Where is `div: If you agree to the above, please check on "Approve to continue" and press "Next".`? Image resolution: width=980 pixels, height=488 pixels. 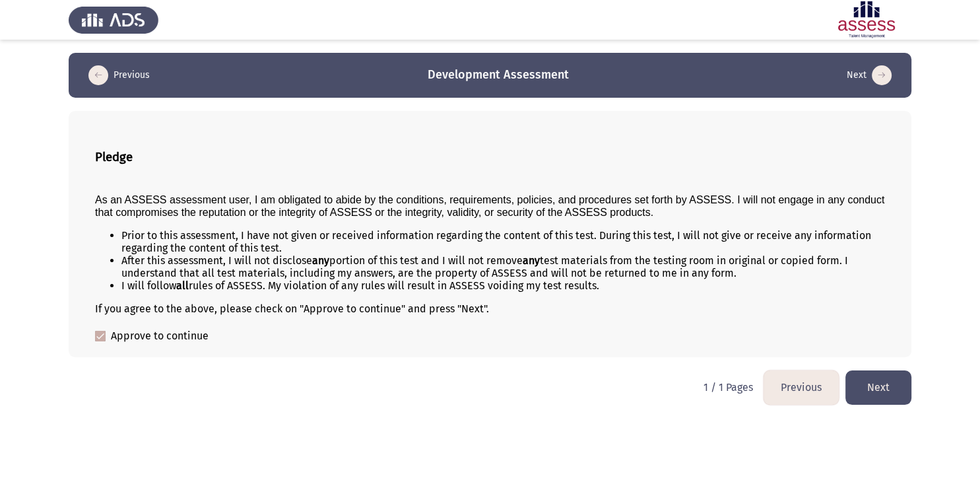
div: If you agree to the above, please check on "Approve to continue" and press "Next". is located at coordinates (490, 308).